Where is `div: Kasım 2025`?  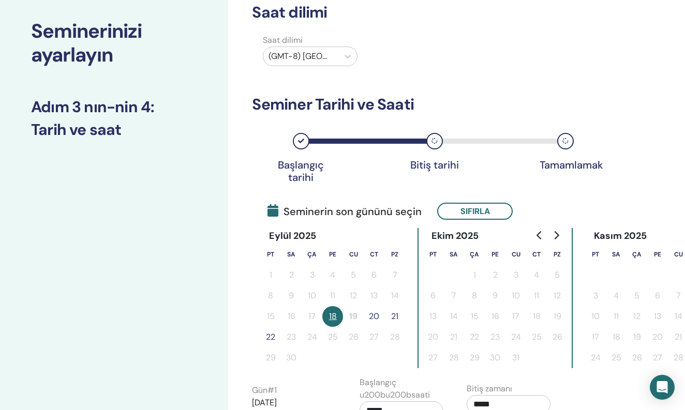 div: Kasım 2025 is located at coordinates (620, 236).